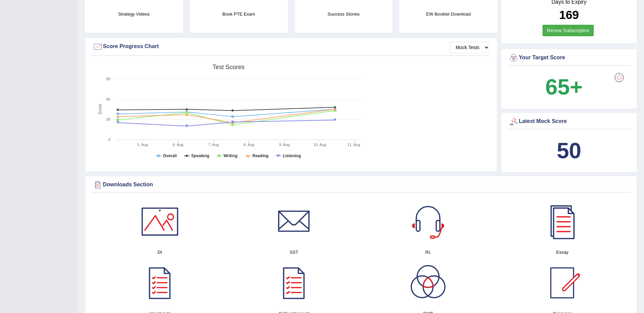 The height and width of the screenshot is (313, 644). I want to click on tspan: Overall, so click(170, 156).